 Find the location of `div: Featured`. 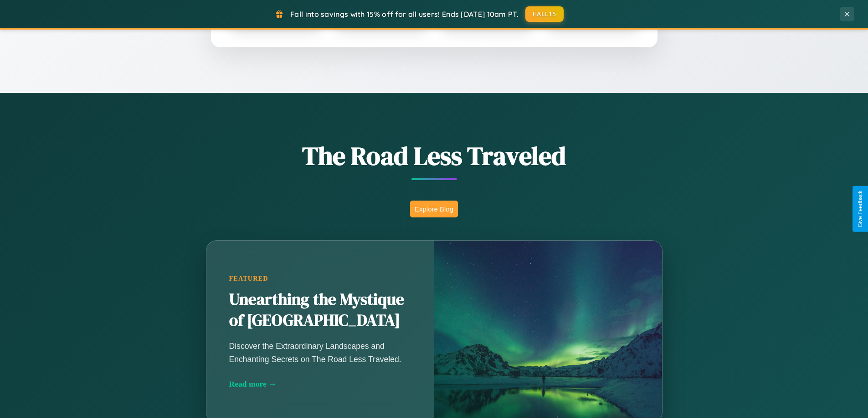

div: Featured is located at coordinates (320, 279).